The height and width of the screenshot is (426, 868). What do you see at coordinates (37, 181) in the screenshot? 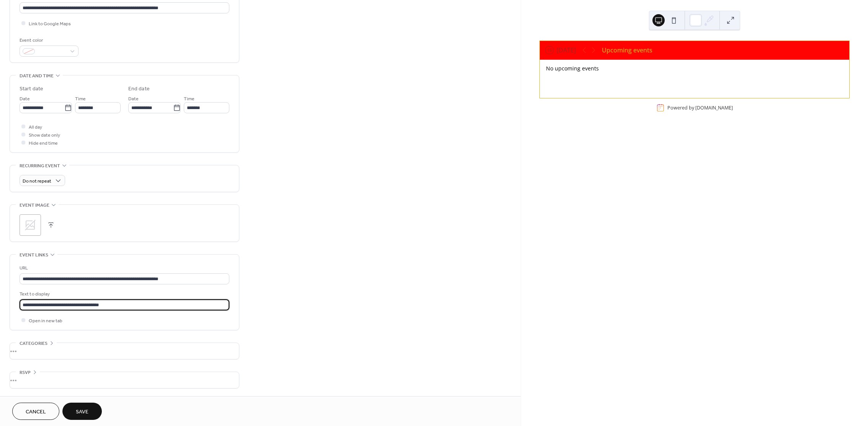
I see `span: Do not repeat` at bounding box center [37, 181].